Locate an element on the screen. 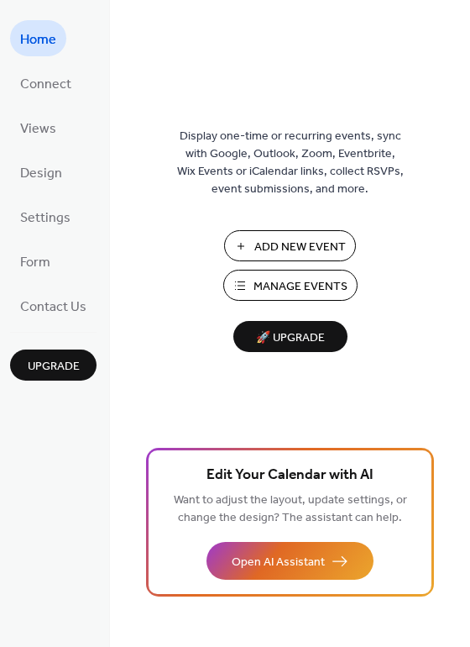 The height and width of the screenshot is (647, 470). button: 🚀 Upgrade is located at coordinates (291, 336).